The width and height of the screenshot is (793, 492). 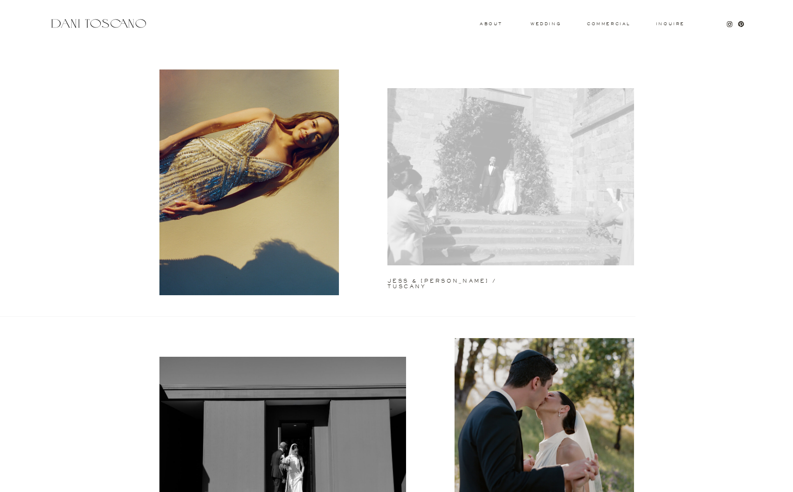 I want to click on a: Inquire, so click(x=670, y=24).